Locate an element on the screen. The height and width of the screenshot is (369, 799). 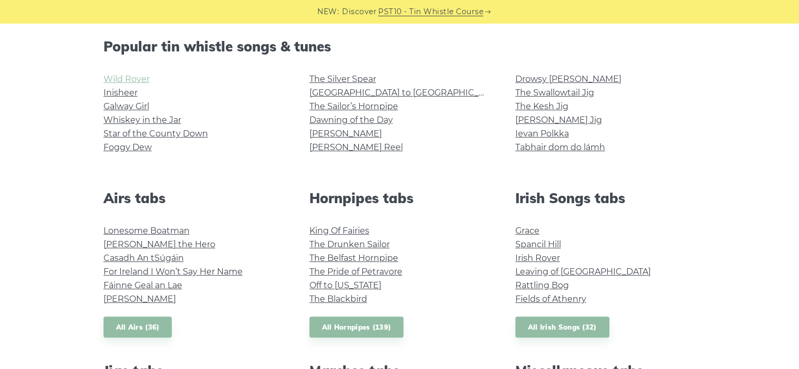
a: All Irish Songs (32) is located at coordinates (562, 327).